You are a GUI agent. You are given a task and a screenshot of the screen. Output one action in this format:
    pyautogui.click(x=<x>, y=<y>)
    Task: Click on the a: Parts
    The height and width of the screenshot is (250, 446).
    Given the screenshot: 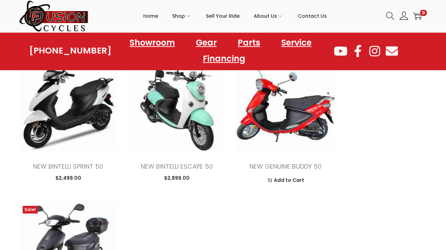 What is the action you would take?
    pyautogui.click(x=249, y=43)
    